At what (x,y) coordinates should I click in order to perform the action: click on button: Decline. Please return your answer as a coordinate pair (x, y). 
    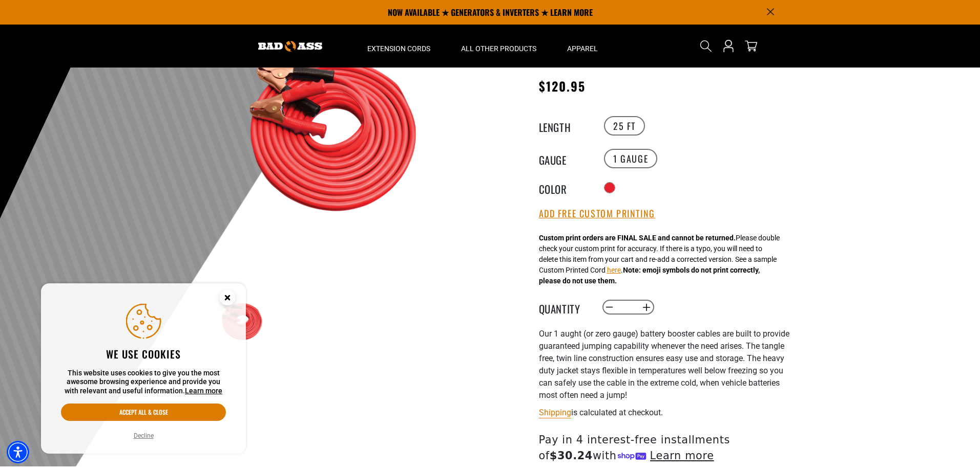
    Looking at the image, I should click on (144, 436).